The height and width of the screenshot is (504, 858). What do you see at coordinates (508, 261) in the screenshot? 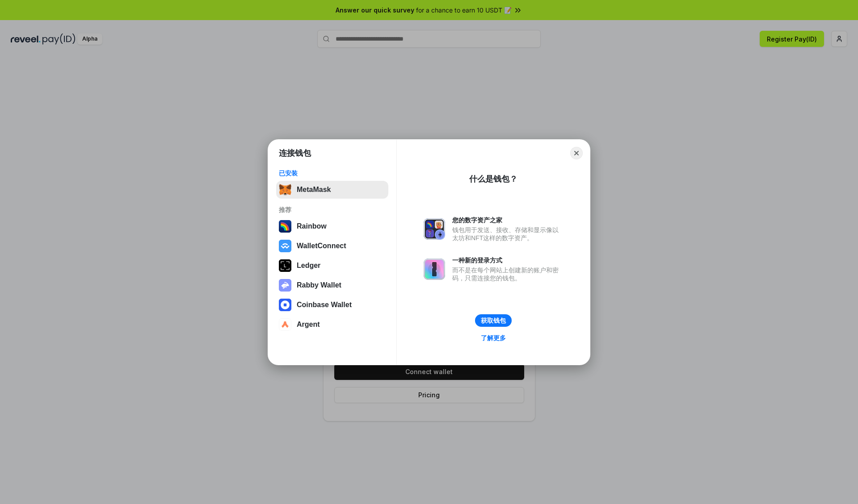
I see `div: 一种新的登录方式` at bounding box center [508, 261].